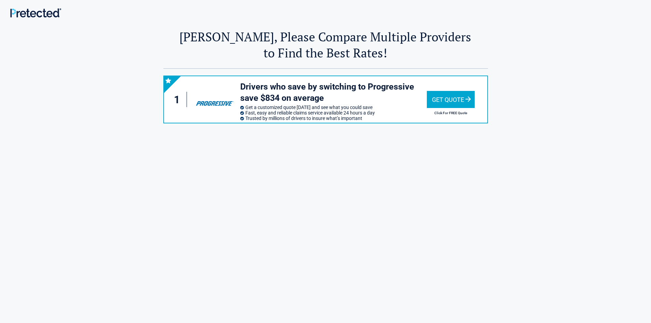 The height and width of the screenshot is (323, 651). What do you see at coordinates (451, 99) in the screenshot?
I see `div: Get Quote` at bounding box center [451, 99].